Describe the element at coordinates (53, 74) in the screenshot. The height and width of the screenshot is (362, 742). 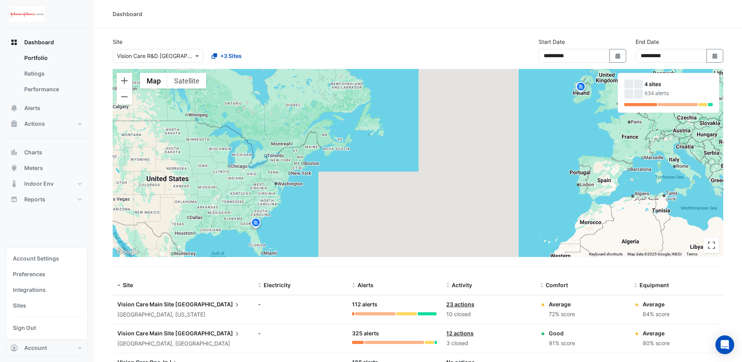
I see `a: Ratings` at that location.